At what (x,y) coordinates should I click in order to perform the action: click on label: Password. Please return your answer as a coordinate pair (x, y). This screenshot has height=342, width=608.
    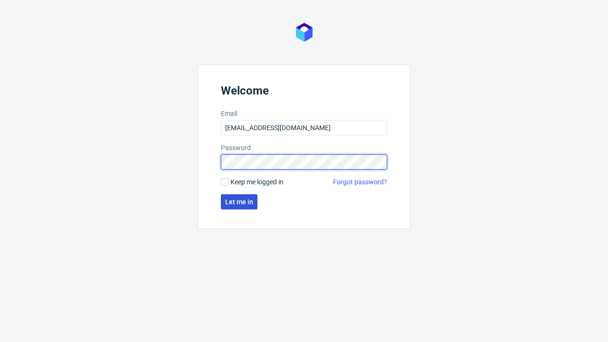
    Looking at the image, I should click on (304, 148).